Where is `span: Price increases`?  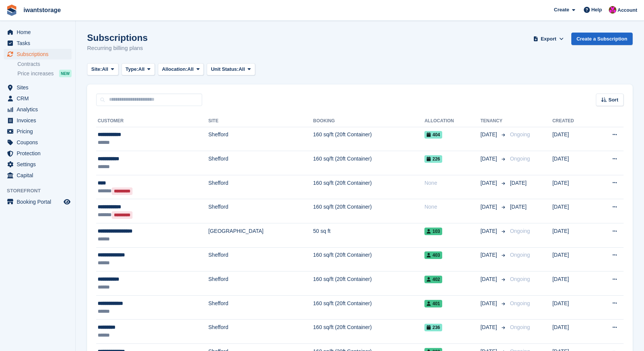 span: Price increases is located at coordinates (36, 73).